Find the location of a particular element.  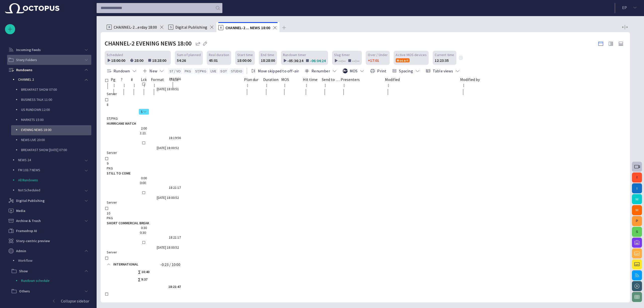

button: ST / VO is located at coordinates (175, 71).